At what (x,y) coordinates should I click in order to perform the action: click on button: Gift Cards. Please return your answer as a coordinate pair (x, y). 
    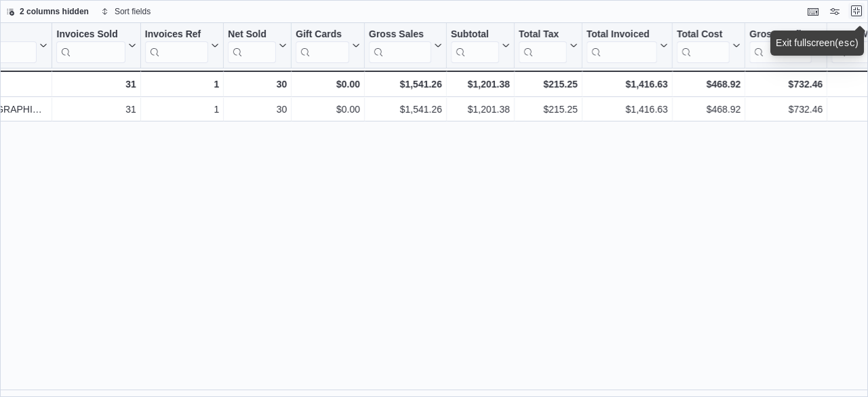
    Looking at the image, I should click on (327, 46).